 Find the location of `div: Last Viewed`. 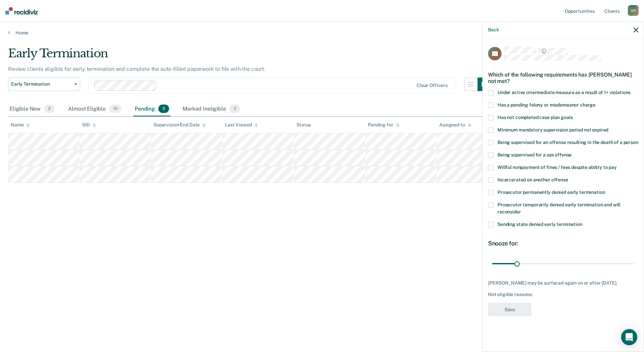

div: Last Viewed is located at coordinates (241, 125).